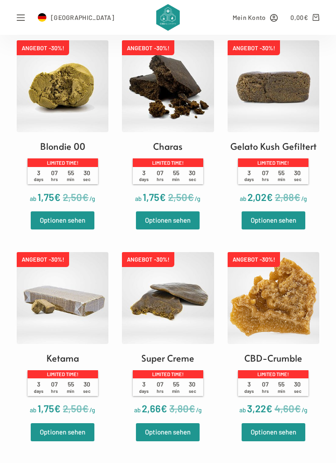 Image resolution: width=336 pixels, height=463 pixels. Describe the element at coordinates (42, 18) in the screenshot. I see `img: DE Flag` at that location.